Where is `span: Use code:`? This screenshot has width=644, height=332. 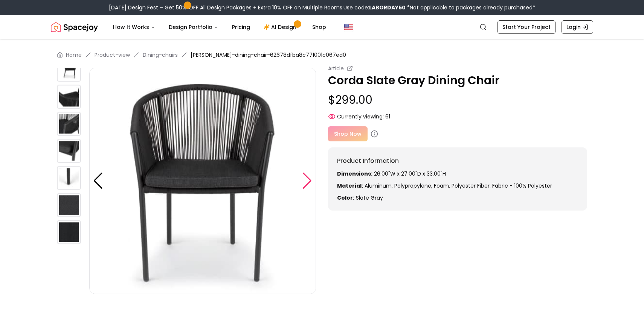
span: Use code: is located at coordinates (374, 7).